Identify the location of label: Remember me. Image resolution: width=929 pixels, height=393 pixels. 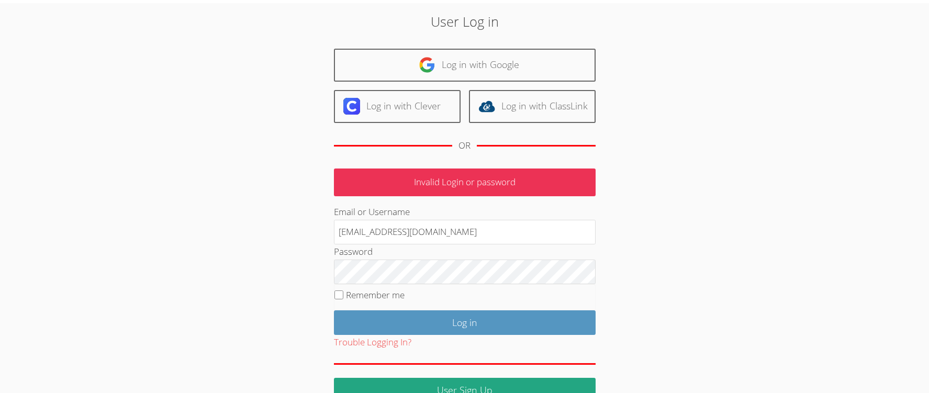
(375, 295).